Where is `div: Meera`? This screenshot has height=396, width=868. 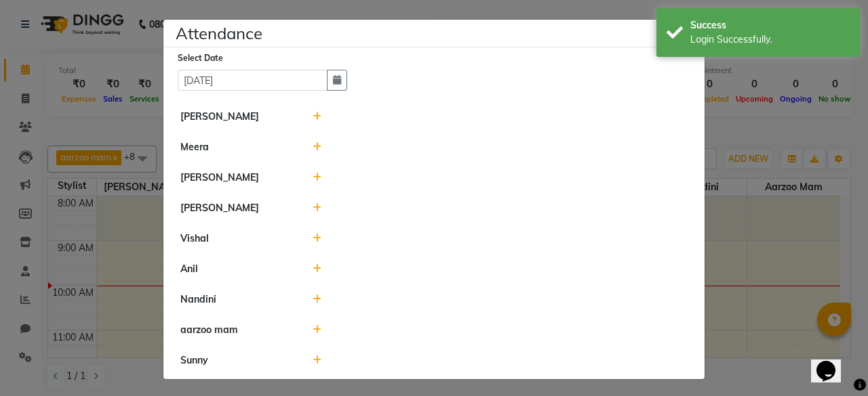 div: Meera is located at coordinates (236, 147).